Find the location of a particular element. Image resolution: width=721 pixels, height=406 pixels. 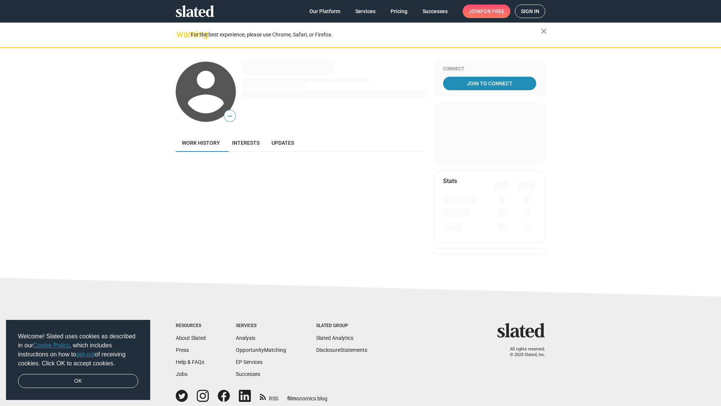

span: Updates is located at coordinates (283, 143).